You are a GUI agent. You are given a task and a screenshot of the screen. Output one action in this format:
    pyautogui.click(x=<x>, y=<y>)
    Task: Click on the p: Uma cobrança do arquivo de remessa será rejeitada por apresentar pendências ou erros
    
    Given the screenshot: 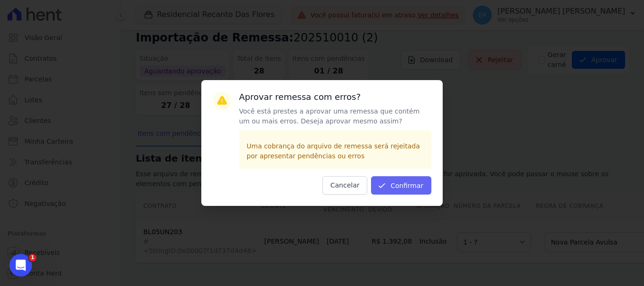 What is the action you would take?
    pyautogui.click(x=335, y=151)
    